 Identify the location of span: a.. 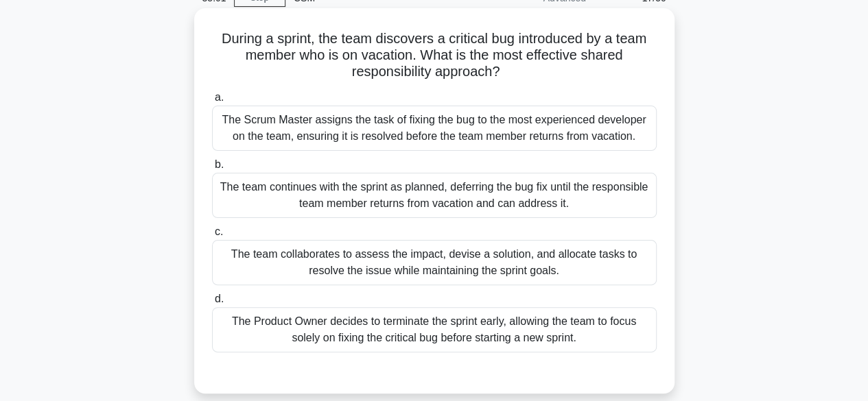
(219, 97).